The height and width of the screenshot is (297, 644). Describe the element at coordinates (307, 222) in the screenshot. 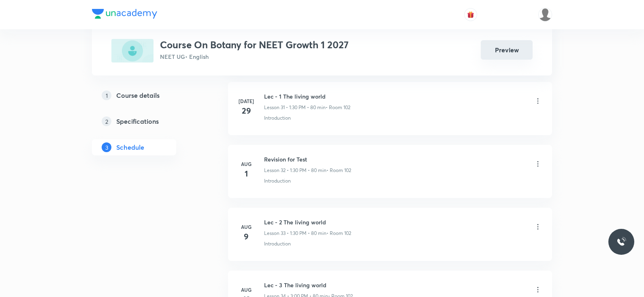

I see `h6: Lec - 2 The living world` at that location.